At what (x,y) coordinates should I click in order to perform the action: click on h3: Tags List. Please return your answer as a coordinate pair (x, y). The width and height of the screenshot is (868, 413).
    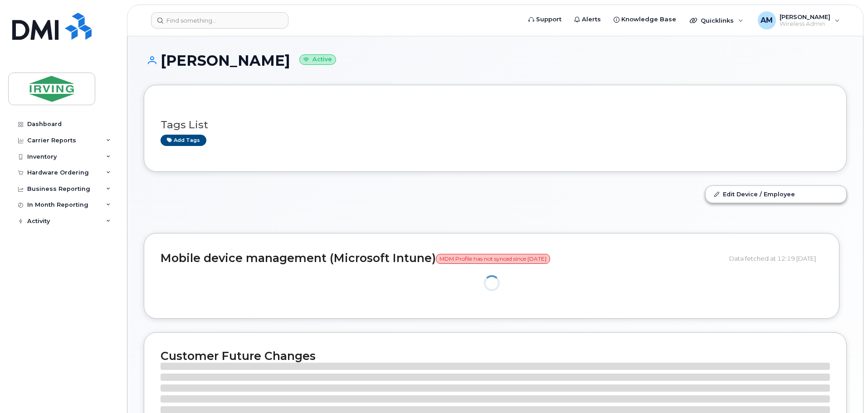
    Looking at the image, I should click on (495, 125).